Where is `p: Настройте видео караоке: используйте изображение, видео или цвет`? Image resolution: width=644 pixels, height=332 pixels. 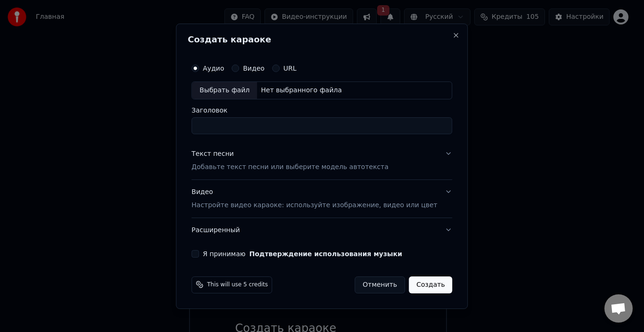 p: Настройте видео караоке: используйте изображение, видео или цвет is located at coordinates (314, 205).